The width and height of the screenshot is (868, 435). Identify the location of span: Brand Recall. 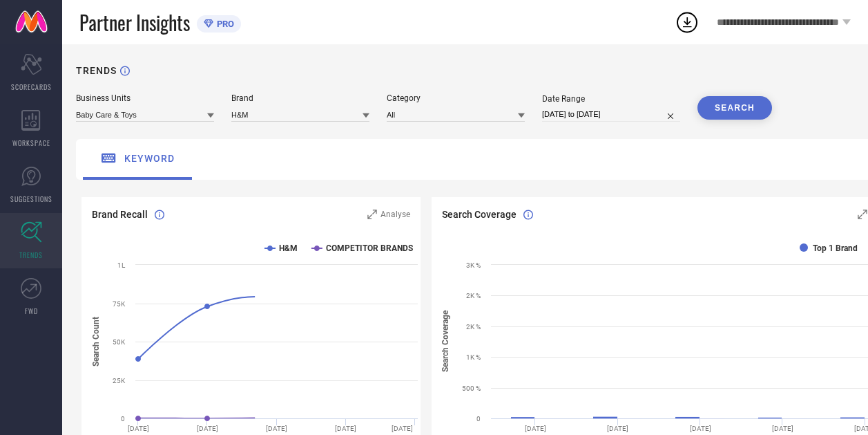
(120, 214).